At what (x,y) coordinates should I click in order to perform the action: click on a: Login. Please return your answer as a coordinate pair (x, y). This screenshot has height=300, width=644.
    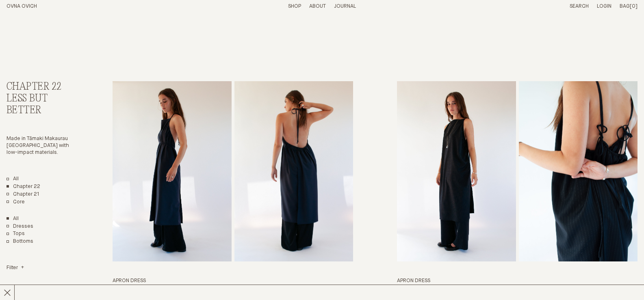
    Looking at the image, I should click on (604, 6).